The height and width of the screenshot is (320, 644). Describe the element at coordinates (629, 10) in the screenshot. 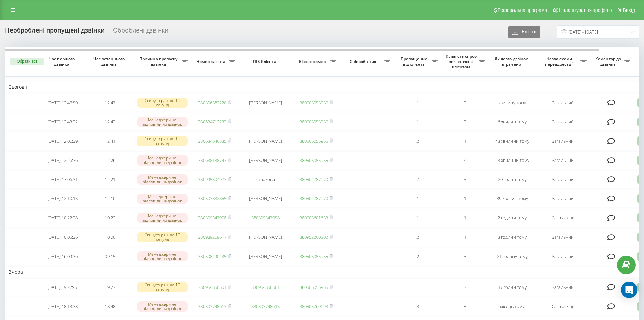

I see `span: Вихід` at that location.